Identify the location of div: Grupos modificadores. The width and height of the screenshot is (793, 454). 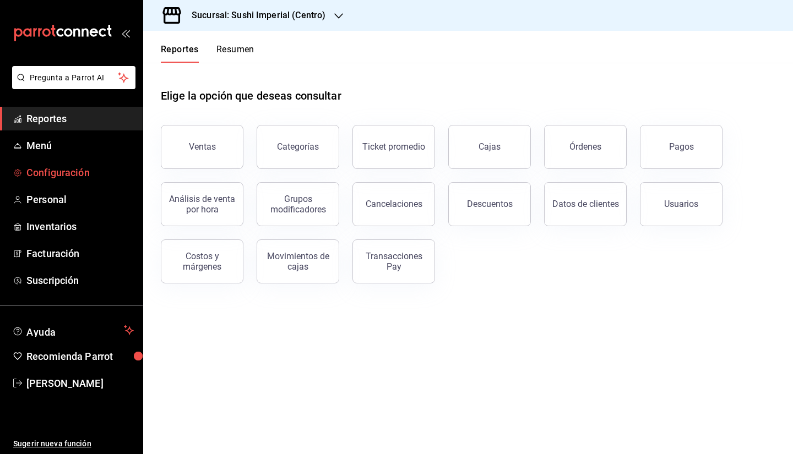
(298, 204).